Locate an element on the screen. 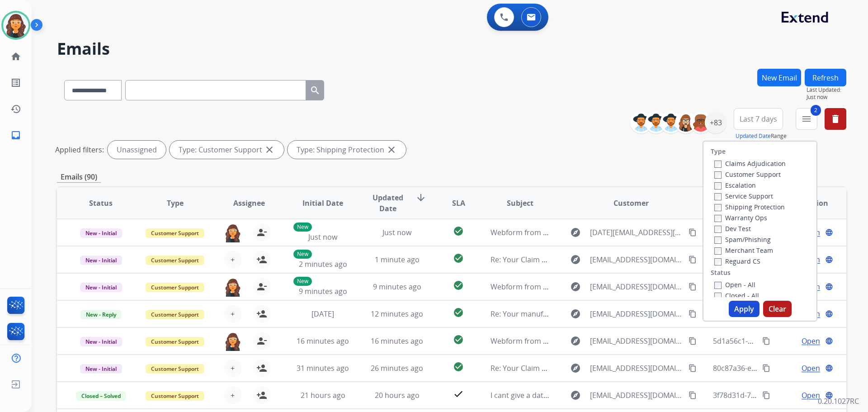 This screenshot has height=412, width=868. button: Updated Date is located at coordinates (754, 136).